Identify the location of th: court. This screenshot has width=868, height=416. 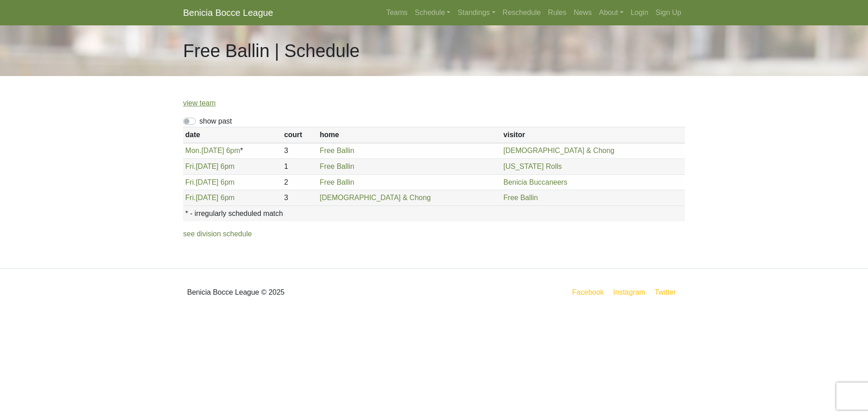
(300, 135).